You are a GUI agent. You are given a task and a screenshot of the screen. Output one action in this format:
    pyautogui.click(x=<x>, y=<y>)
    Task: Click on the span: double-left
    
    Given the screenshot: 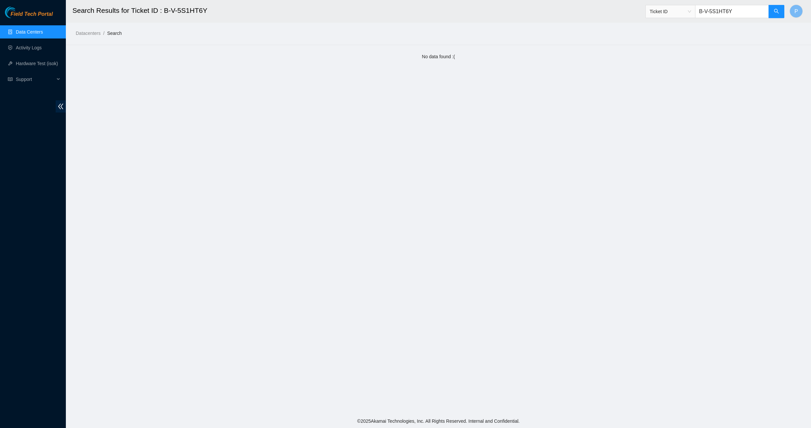 What is the action you would take?
    pyautogui.click(x=61, y=106)
    